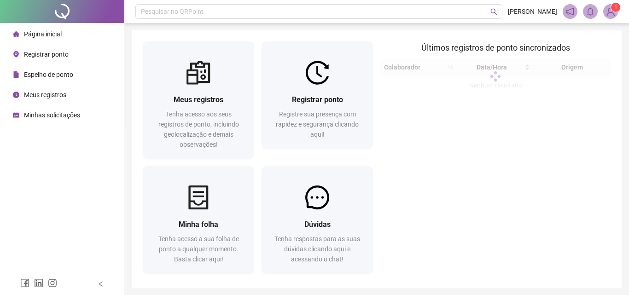 The height and width of the screenshot is (295, 629). What do you see at coordinates (317, 220) in the screenshot?
I see `a: DúvidasTenha respostas para as suas dúvidas clicando aqui e acessando o chat!` at bounding box center [317, 220].